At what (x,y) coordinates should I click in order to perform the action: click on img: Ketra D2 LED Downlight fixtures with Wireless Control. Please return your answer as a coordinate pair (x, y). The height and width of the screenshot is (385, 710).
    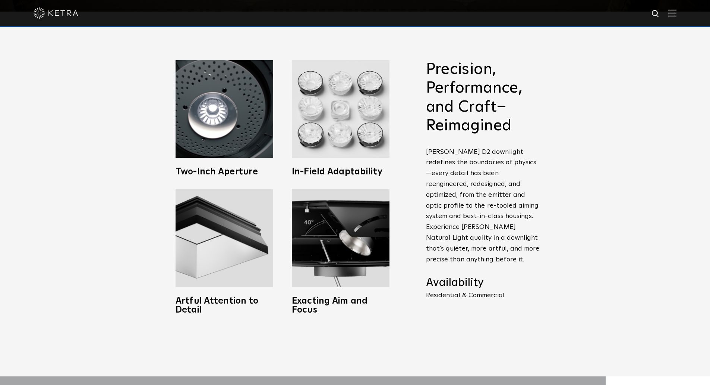
    Looking at the image, I should click on (341, 109).